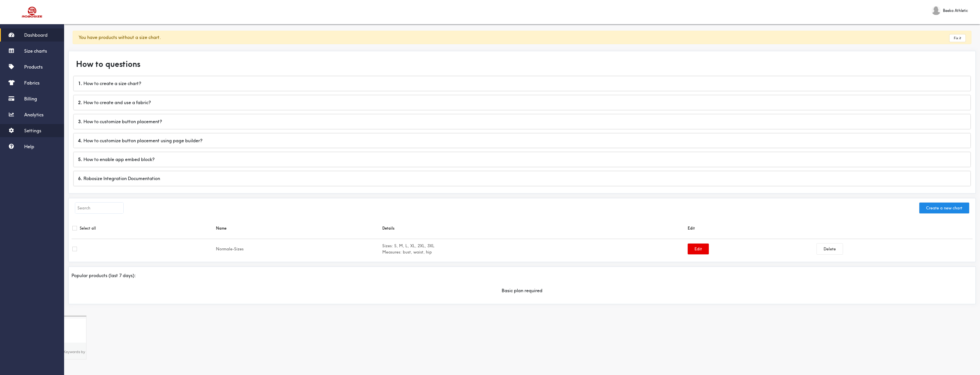 The width and height of the screenshot is (980, 375). Describe the element at coordinates (944, 208) in the screenshot. I see `button: Create a new chart` at that location.